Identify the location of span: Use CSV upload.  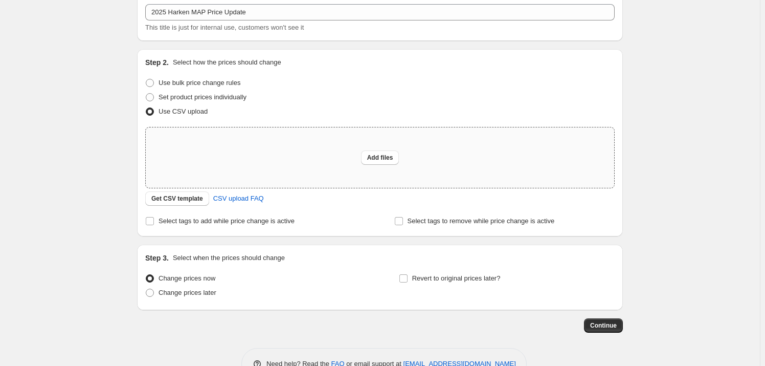
(183, 111).